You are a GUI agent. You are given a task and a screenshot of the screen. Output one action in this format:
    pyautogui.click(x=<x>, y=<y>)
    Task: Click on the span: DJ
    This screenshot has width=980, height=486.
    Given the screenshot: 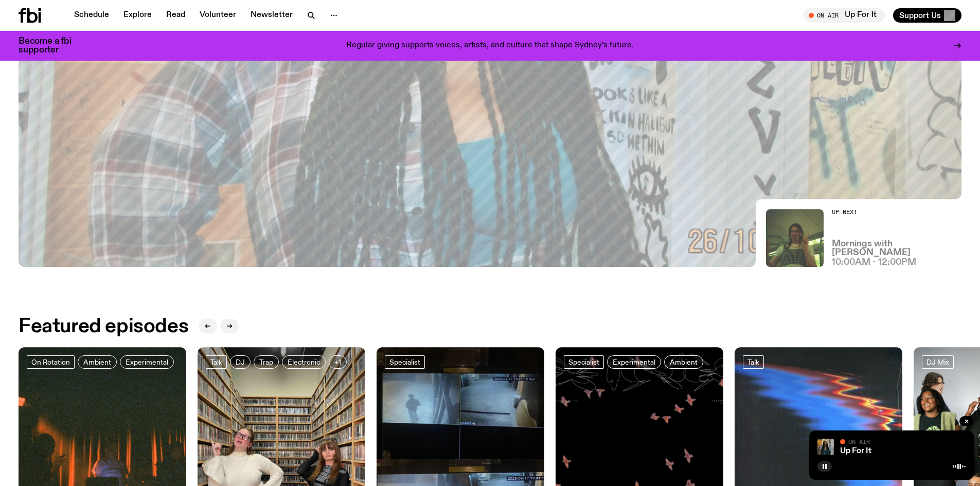 What is the action you would take?
    pyautogui.click(x=240, y=362)
    